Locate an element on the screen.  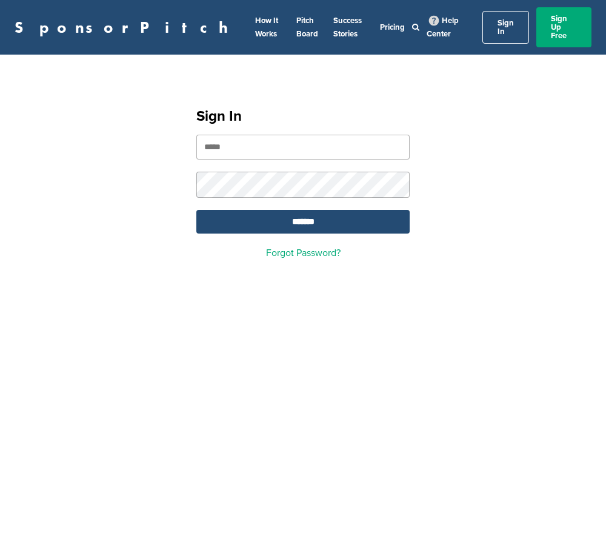
a: Help Center is located at coordinates (443, 27).